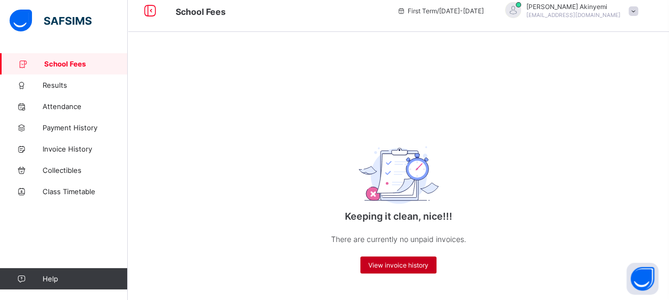 This screenshot has width=669, height=300. What do you see at coordinates (85, 279) in the screenshot?
I see `span: Help` at bounding box center [85, 279].